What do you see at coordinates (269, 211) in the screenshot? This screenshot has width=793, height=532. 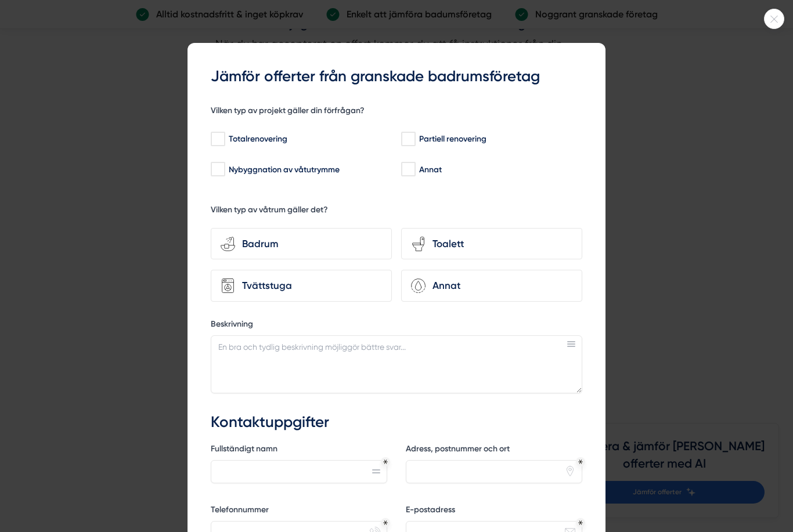 I see `h5: Vilken typ av våtrum gäller det?` at bounding box center [269, 211].